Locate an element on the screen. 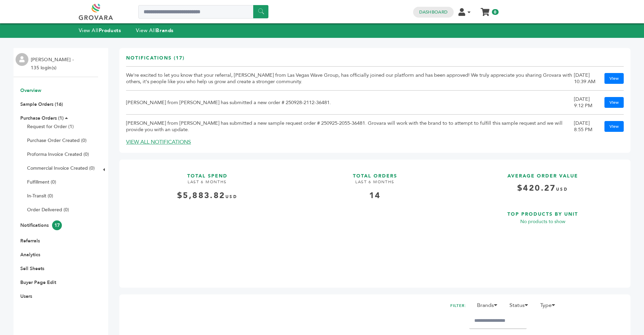 The height and width of the screenshot is (335, 644). a: Purchase Orders (1) is located at coordinates (42, 118).